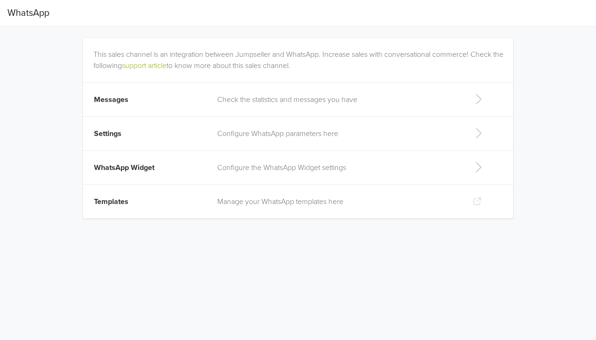  Describe the element at coordinates (124, 167) in the screenshot. I see `span: WhatsApp Widget` at that location.